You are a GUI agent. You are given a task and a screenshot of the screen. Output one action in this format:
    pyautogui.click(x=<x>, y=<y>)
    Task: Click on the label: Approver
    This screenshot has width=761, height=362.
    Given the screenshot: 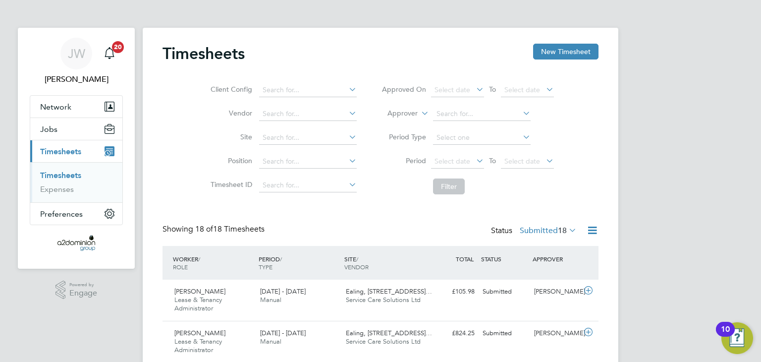 What is the action you would take?
    pyautogui.click(x=395, y=113)
    